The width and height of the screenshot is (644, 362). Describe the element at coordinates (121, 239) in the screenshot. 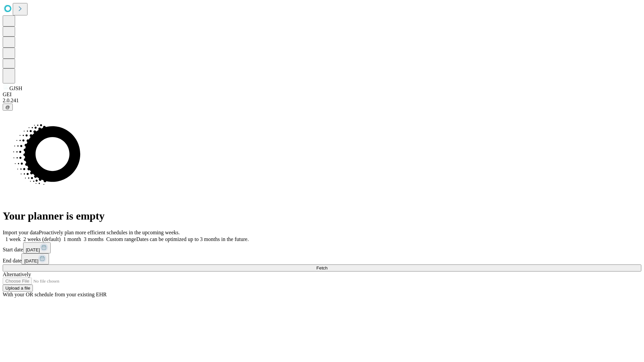

I see `span: Custom range` at that location.